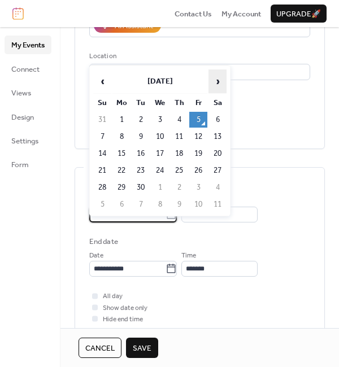  What do you see at coordinates (21, 93) in the screenshot?
I see `span: Views` at bounding box center [21, 93].